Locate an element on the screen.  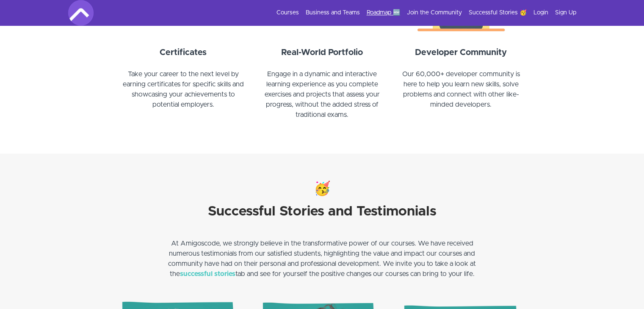
a: Successful Stories 🥳 is located at coordinates (497, 13).